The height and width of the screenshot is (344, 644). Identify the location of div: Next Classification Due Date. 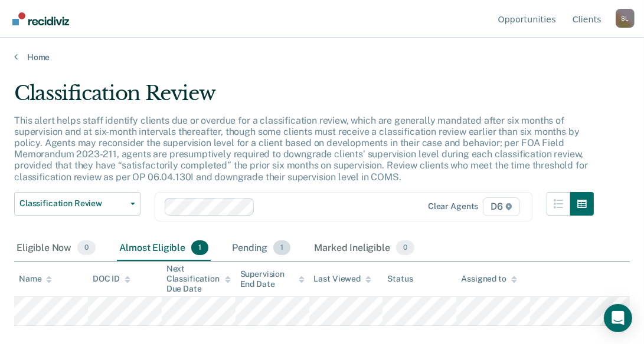
(198, 279).